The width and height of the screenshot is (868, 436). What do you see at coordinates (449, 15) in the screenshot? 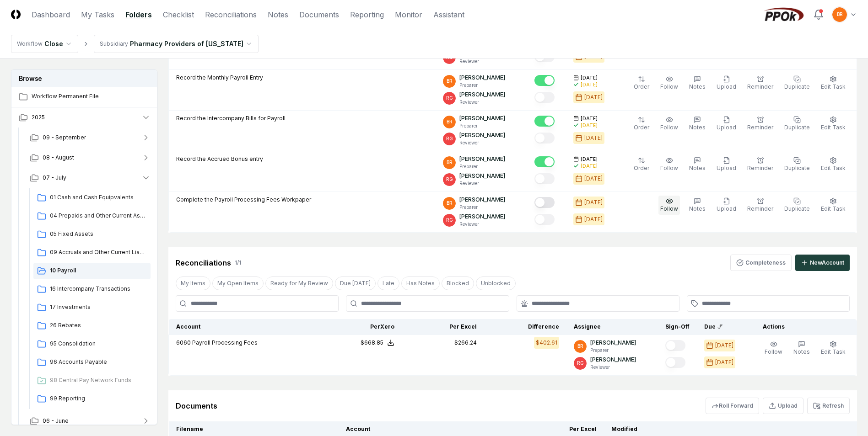
I see `a: Assistant` at bounding box center [449, 15].